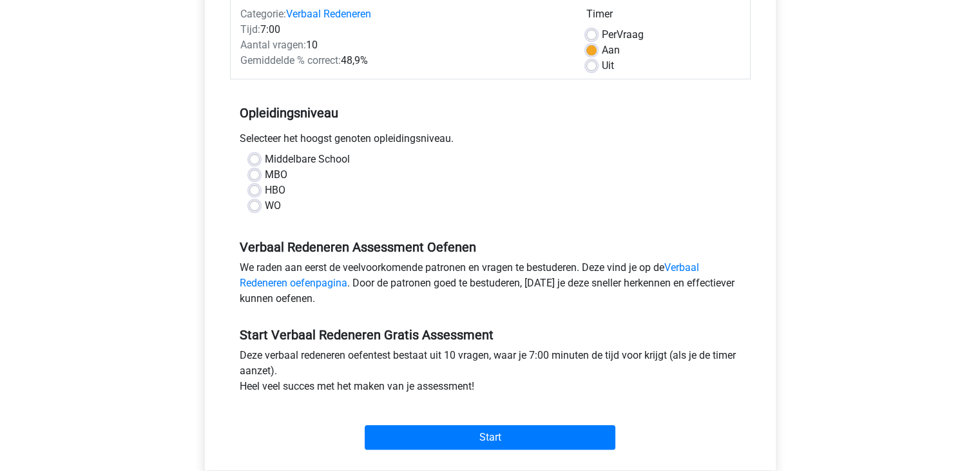  Describe the element at coordinates (404, 30) in the screenshot. I see `div: 7:00` at that location.